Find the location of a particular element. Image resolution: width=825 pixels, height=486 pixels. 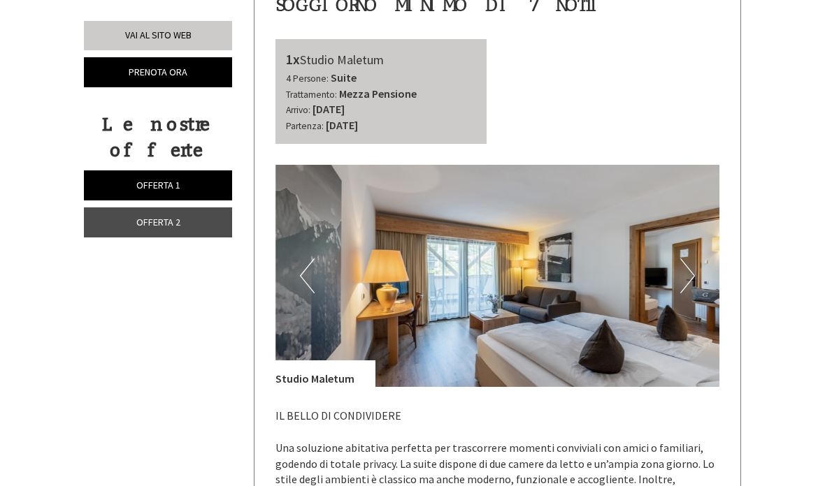

small: 4 Persone: is located at coordinates (307, 78).